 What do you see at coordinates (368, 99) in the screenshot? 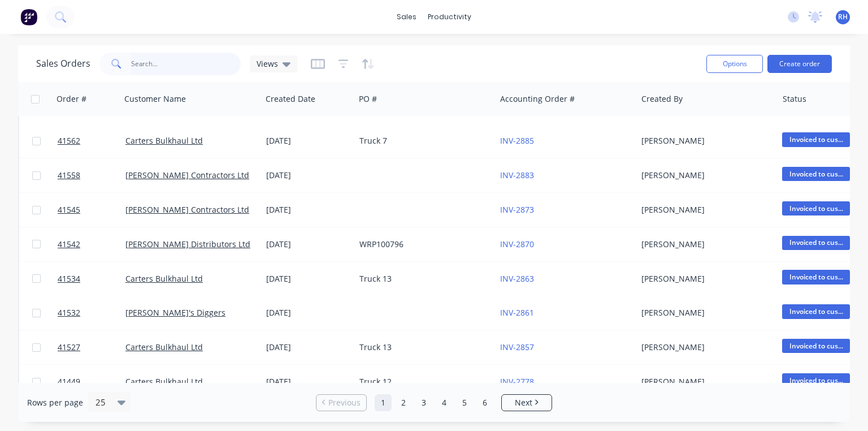
I see `div: PO #` at bounding box center [368, 99].